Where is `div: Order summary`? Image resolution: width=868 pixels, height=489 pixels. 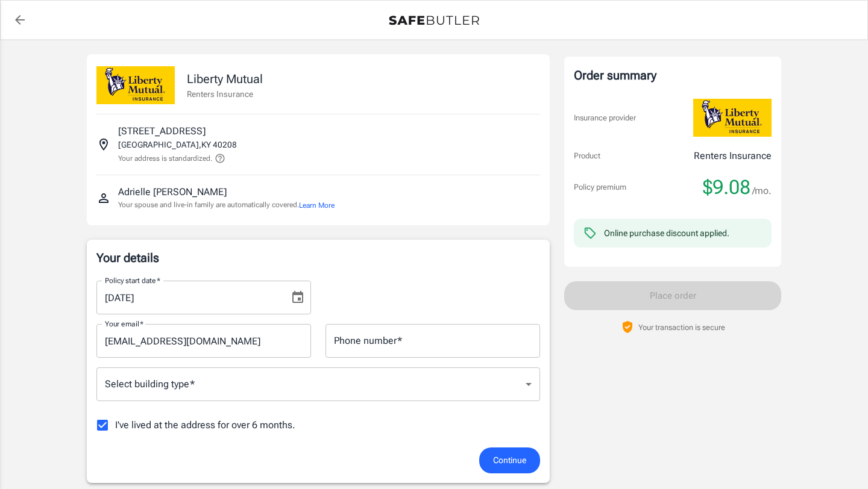 div: Order summary is located at coordinates (673, 75).